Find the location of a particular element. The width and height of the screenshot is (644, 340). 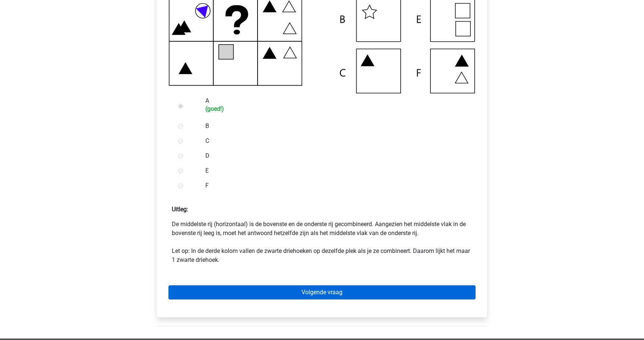

label: B is located at coordinates (334, 126).